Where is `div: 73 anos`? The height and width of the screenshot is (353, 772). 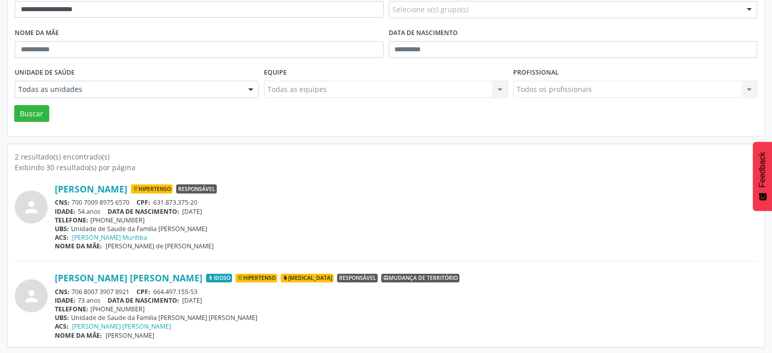
div: 73 anos is located at coordinates (406, 300).